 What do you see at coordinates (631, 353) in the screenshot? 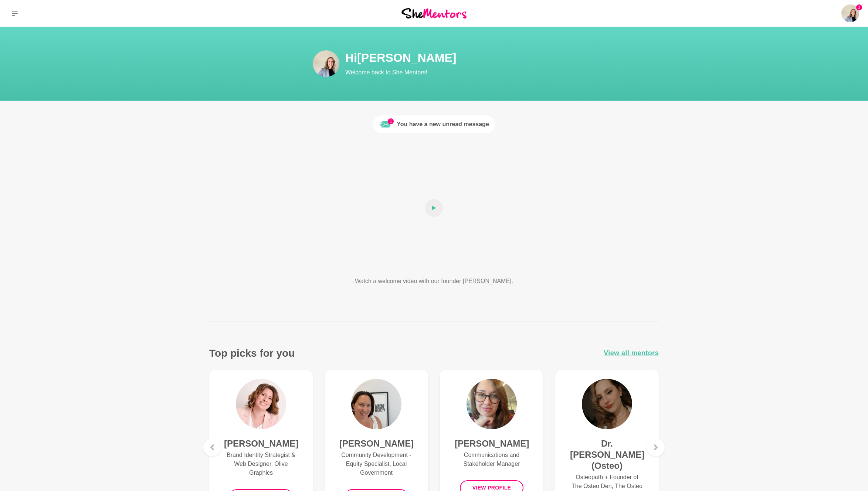
I see `a: View all mentors` at bounding box center [631, 353].